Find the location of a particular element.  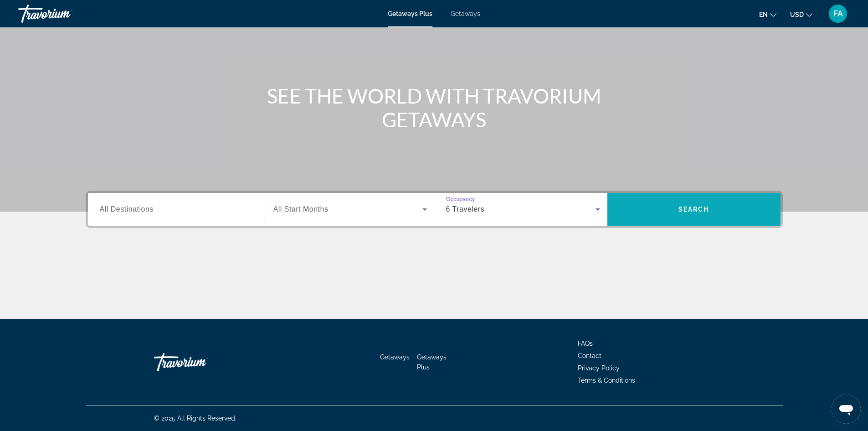

button: Change language is located at coordinates (768, 14).